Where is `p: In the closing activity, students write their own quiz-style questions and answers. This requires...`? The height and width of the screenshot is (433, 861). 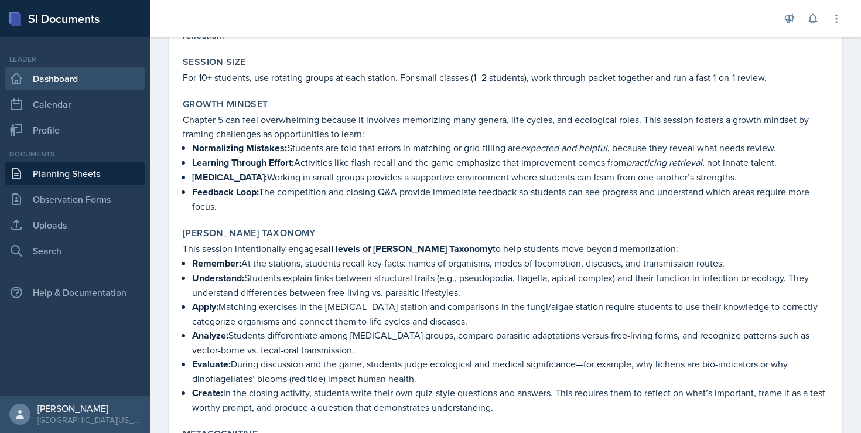
p: In the closing activity, students write their own quiz-style questions and answers. This requires... is located at coordinates (510, 399).